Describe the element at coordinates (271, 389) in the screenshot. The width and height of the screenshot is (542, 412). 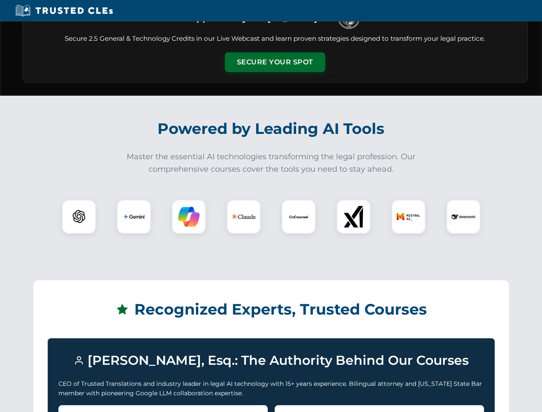
I see `p: CEO of Trusted Translations and industry leader in legal AI technology with 15+ years experience....` at that location.